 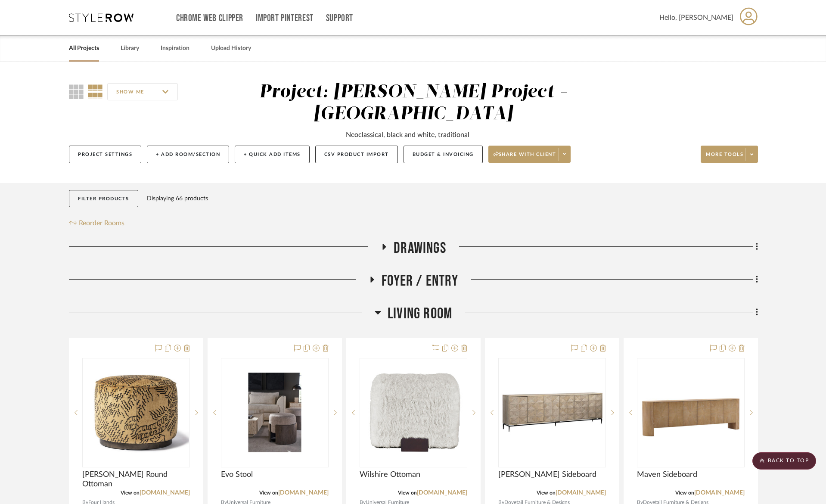 I want to click on span: Wilshire Ottoman, so click(x=390, y=474).